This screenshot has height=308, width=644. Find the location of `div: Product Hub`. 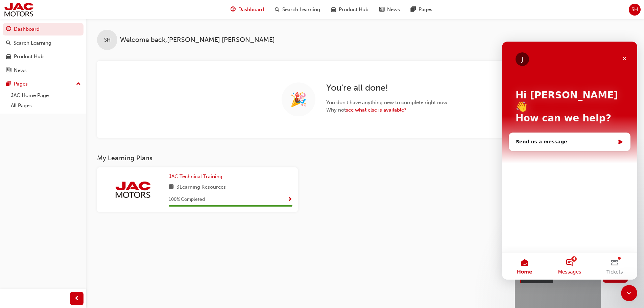

div: Product Hub is located at coordinates (29, 56).